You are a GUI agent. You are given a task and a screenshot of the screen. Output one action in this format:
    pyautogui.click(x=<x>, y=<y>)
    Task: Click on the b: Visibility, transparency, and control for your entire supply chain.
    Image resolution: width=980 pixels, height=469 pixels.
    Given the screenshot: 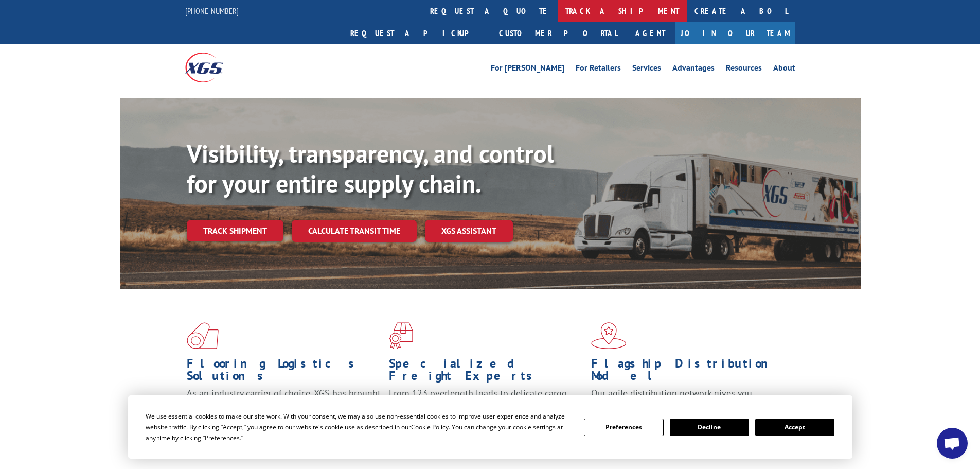 What is the action you would take?
    pyautogui.click(x=371, y=169)
    